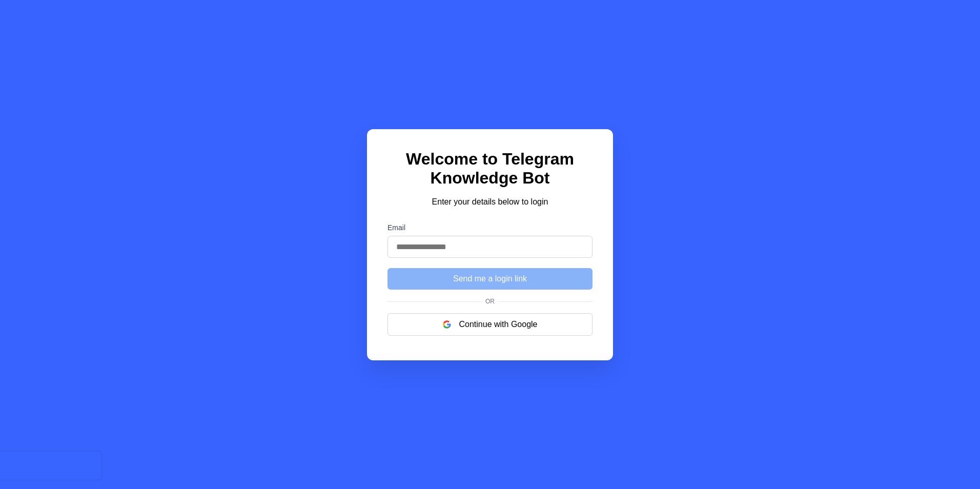 The image size is (980, 489). What do you see at coordinates (490, 324) in the screenshot?
I see `button: Continue with Google` at bounding box center [490, 324].